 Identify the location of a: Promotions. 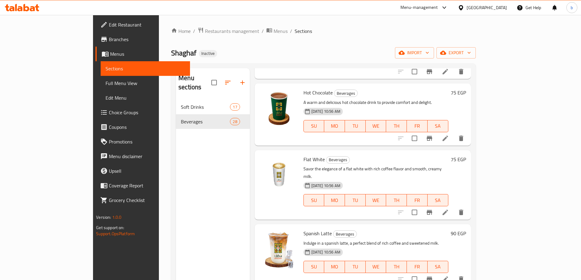
(143, 142).